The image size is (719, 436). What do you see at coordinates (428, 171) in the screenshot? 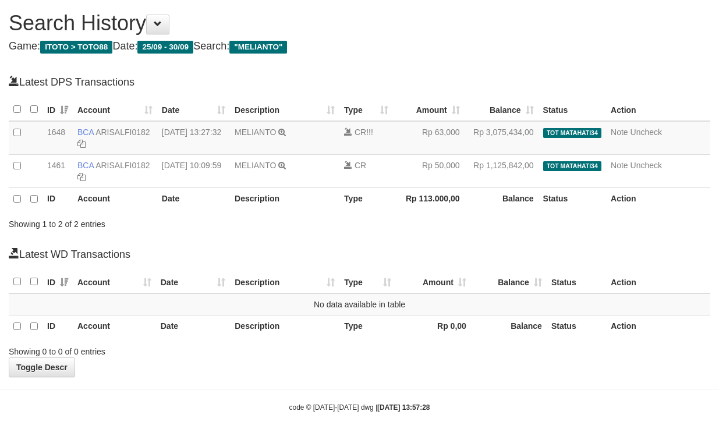
I see `td: Rp 50,000` at bounding box center [428, 171].